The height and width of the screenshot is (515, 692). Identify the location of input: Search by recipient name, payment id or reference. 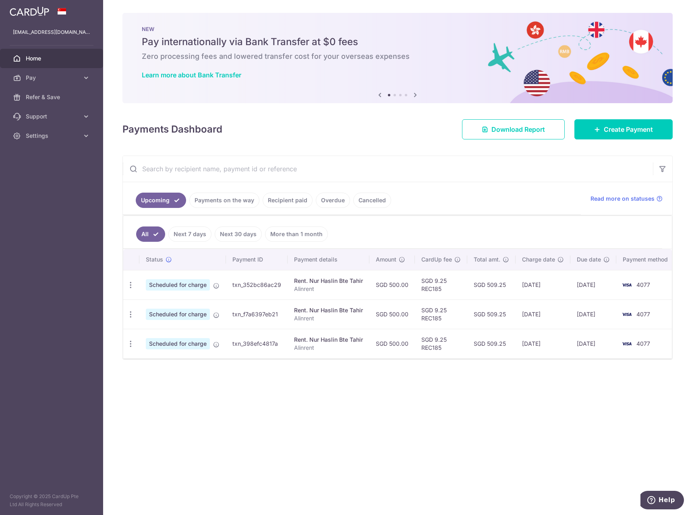
(388, 169).